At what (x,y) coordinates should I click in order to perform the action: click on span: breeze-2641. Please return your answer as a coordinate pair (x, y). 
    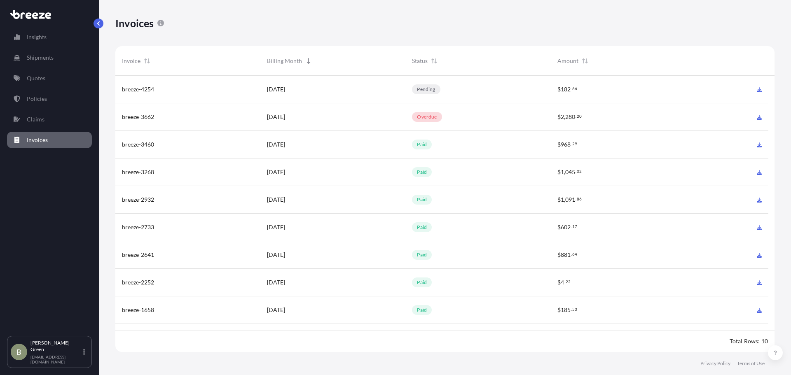
    Looking at the image, I should click on (138, 255).